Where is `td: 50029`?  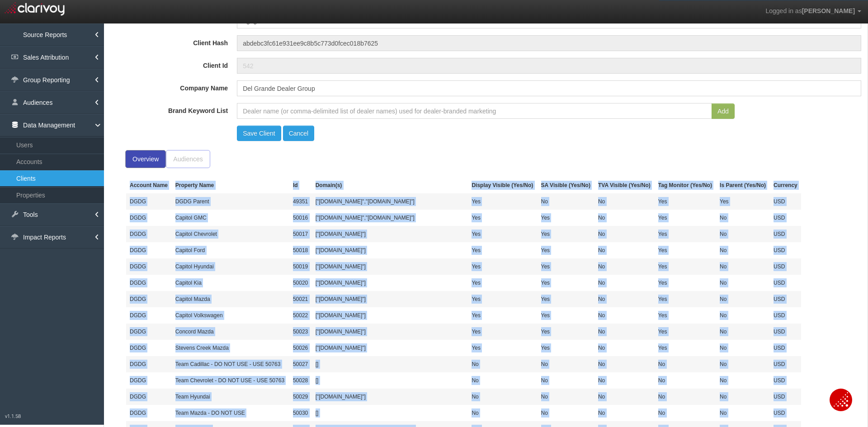 td: 50029 is located at coordinates (300, 397).